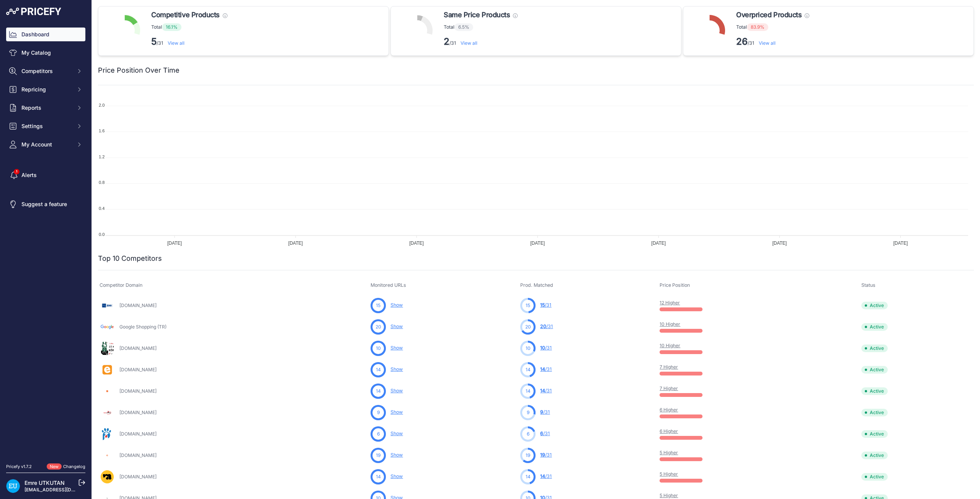  I want to click on span: 83.9%, so click(757, 27).